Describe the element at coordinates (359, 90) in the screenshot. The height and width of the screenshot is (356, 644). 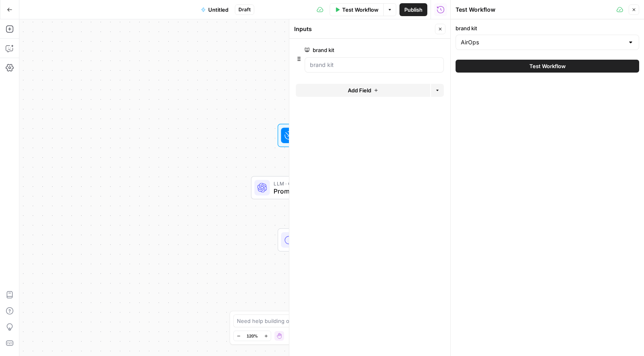
I see `span: Add Field` at that location.